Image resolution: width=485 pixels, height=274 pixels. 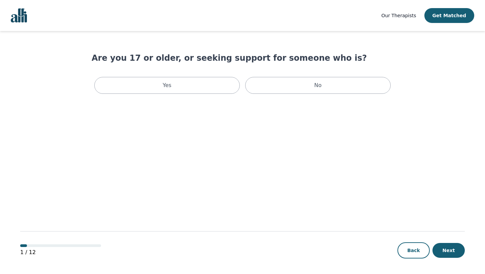 What do you see at coordinates (449, 15) in the screenshot?
I see `a: Get Matched` at bounding box center [449, 15].